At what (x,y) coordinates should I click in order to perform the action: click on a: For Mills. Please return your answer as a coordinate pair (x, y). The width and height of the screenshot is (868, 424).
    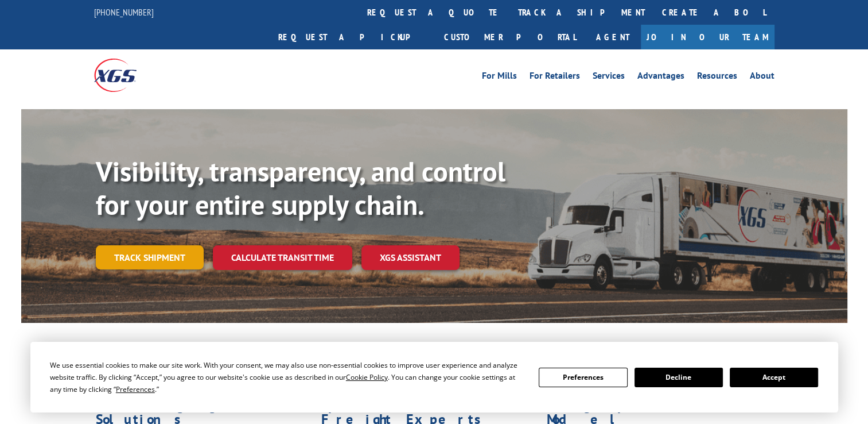
    Looking at the image, I should click on (499, 78).